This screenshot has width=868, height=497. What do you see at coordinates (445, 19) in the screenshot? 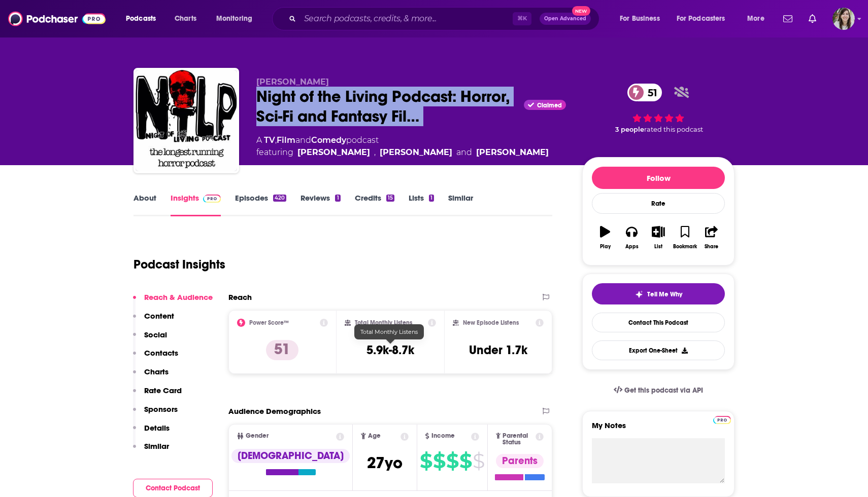
I see `div: Search podcasts, credits, & more...` at bounding box center [445, 19].